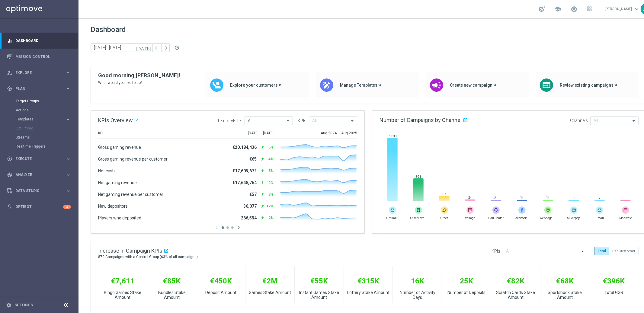 The width and height of the screenshot is (644, 313). I want to click on a: Realtime Triggers, so click(39, 146).